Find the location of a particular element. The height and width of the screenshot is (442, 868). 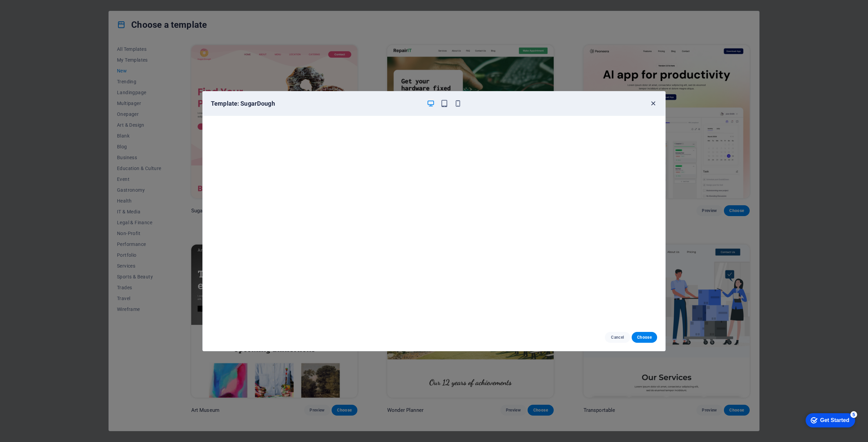

div: Get Started is located at coordinates (35, 11).